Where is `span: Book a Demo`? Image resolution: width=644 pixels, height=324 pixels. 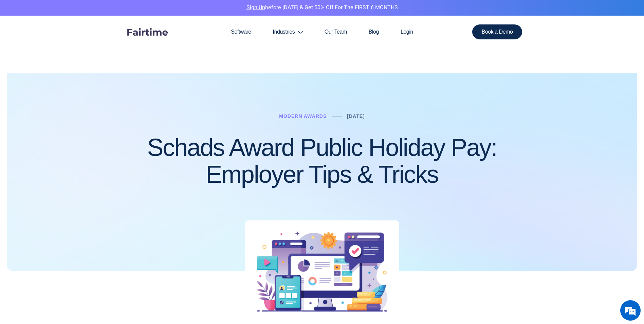 span: Book a Demo is located at coordinates (498, 32).